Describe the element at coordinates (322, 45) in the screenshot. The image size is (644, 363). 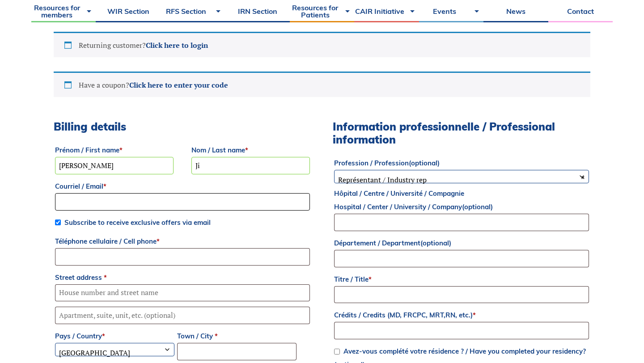
I see `div: Returning customer?` at that location.